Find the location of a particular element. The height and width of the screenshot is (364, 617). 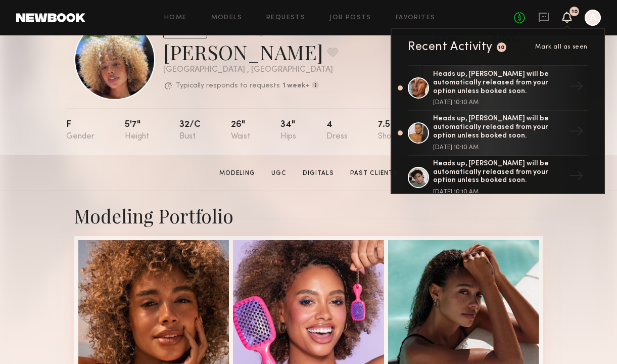

a: UGC is located at coordinates (279, 173).